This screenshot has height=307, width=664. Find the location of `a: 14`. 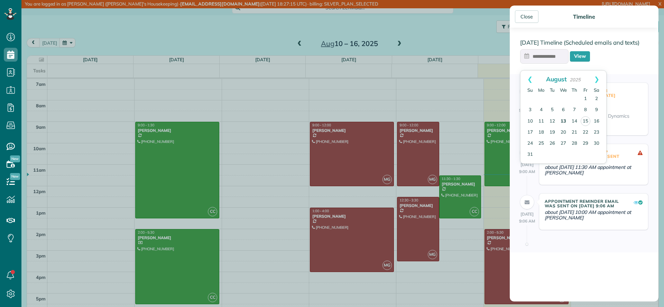

a: 14 is located at coordinates (575, 121).